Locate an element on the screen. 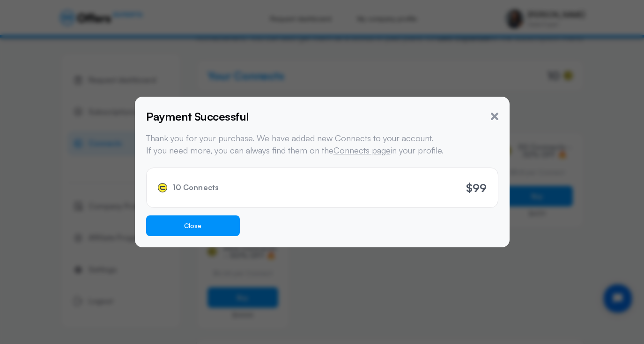  button: Close is located at coordinates (193, 225).